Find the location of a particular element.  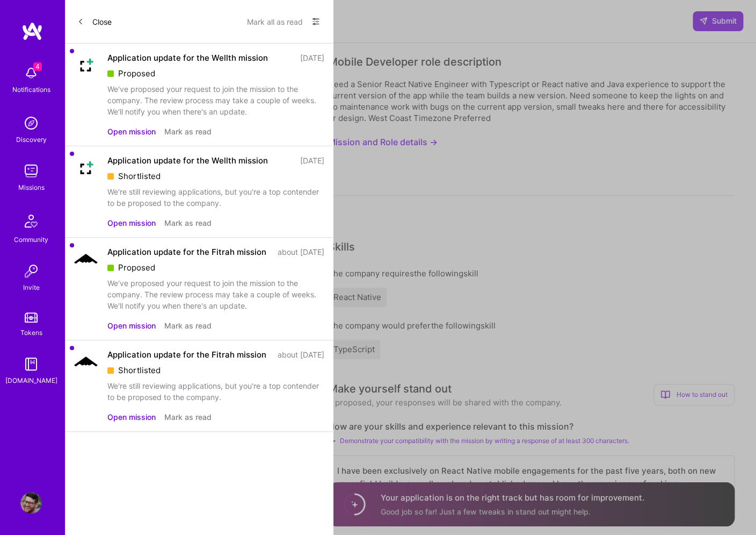

div: Invite is located at coordinates (31, 287).